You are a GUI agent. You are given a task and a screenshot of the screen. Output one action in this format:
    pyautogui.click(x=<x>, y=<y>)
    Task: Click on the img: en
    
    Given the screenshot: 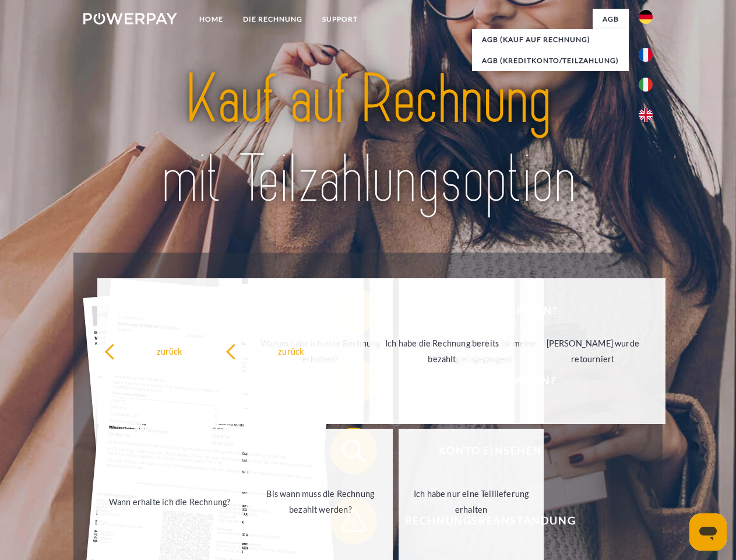 What is the action you would take?
    pyautogui.click(x=646, y=115)
    